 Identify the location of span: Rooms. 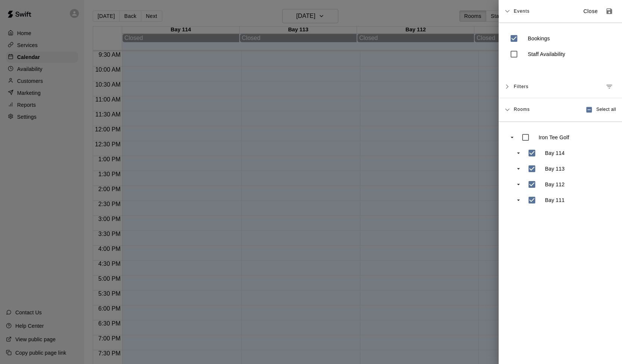
(521, 109).